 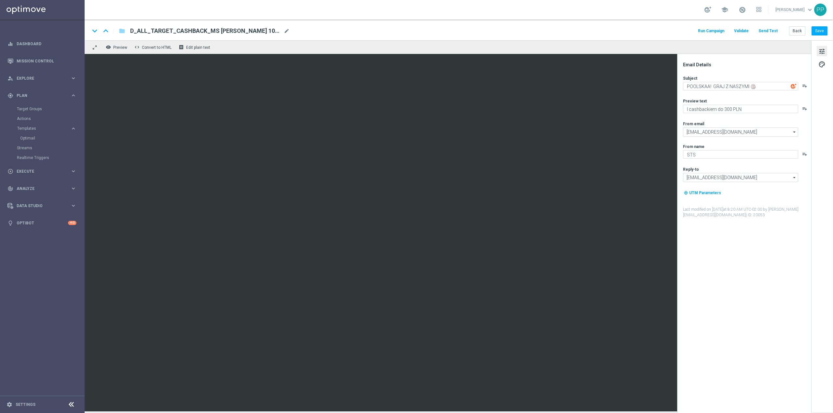 I want to click on div: person_search Explore keyboard_arrow_right, so click(x=42, y=78).